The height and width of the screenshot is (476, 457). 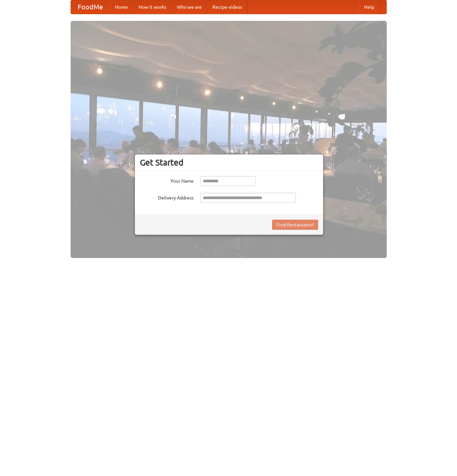 What do you see at coordinates (227, 7) in the screenshot?
I see `a: Recipe videos` at bounding box center [227, 7].